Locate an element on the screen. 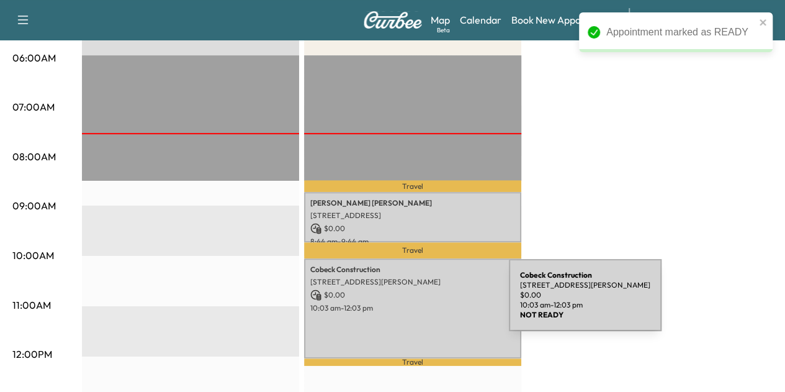 This screenshot has width=785, height=392. b: Cobeck Construction is located at coordinates (556, 274).